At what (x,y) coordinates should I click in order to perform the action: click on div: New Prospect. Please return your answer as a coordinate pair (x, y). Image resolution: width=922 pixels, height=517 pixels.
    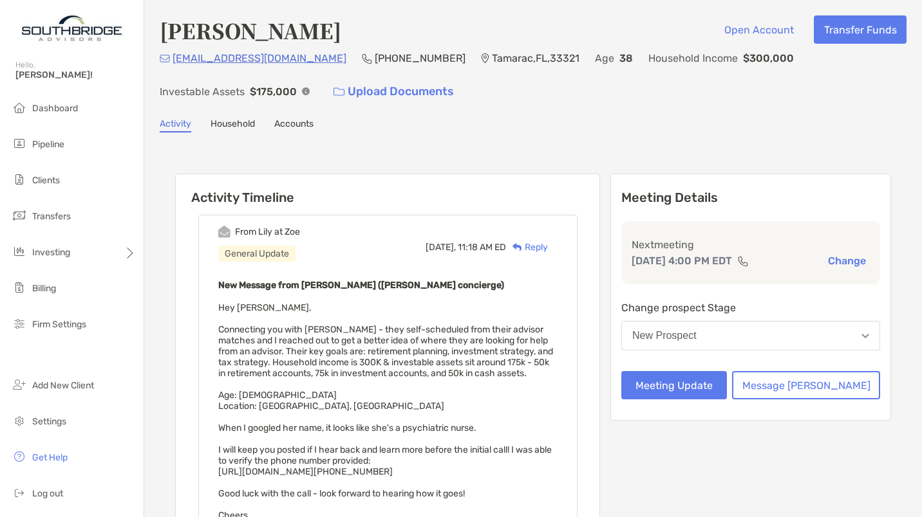
    Looking at the image, I should click on (664, 336).